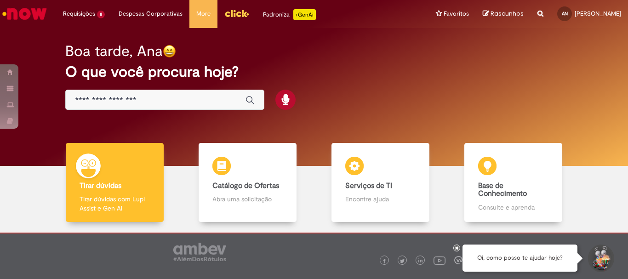  Describe the element at coordinates (440, 260) in the screenshot. I see `img: logo_footer_youtube.png` at that location.